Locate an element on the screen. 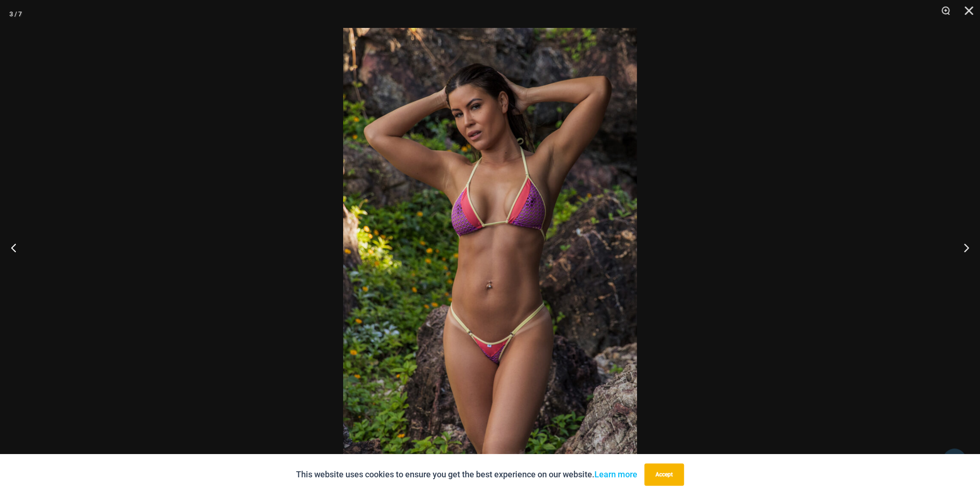  img: That Summer Heat Wave 3063 Tri Top 4303 Micro Bottom 01 is located at coordinates (490, 248).